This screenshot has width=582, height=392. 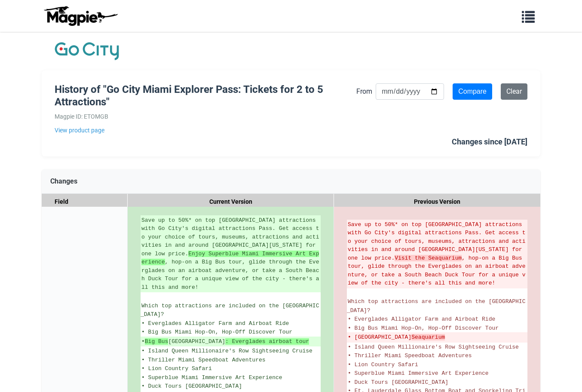 What do you see at coordinates (230, 258) in the screenshot?
I see `strong: Enjoy Superblue Miami Immersive Art Experience` at bounding box center [230, 258].